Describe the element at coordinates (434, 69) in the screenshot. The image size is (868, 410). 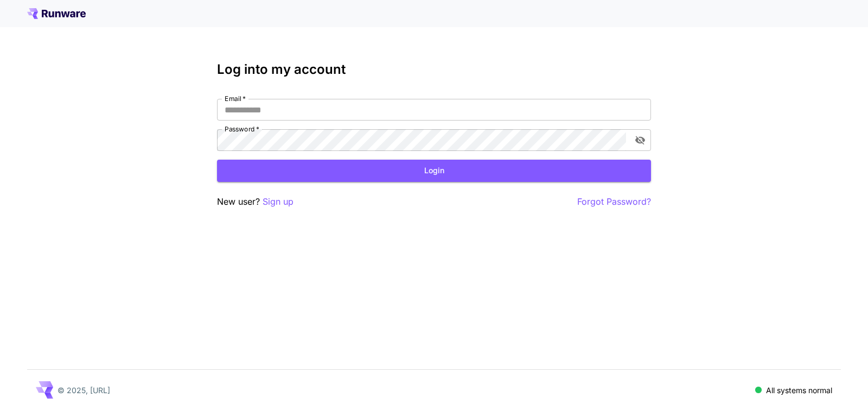
I see `h3: Log into my account` at that location.